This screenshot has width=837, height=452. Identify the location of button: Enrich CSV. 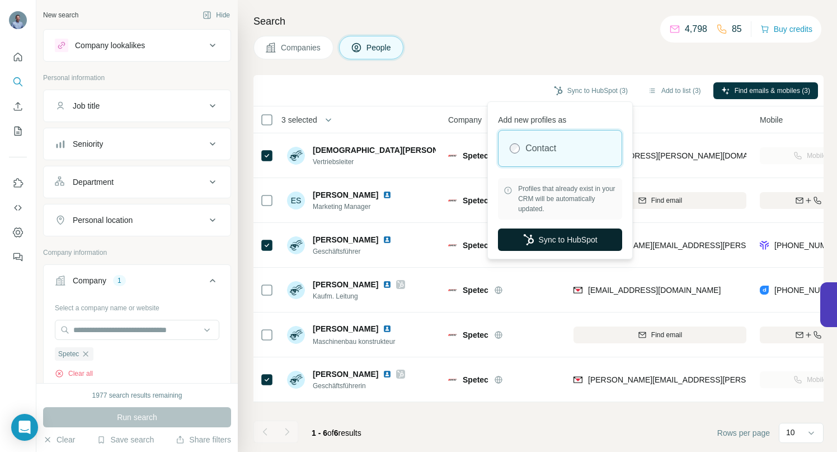
(18, 106).